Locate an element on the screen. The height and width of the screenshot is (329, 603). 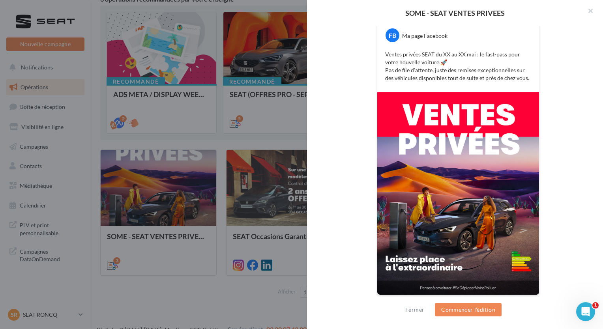
div: SOME - SEAT VENTES PRIVEES is located at coordinates (455, 13).